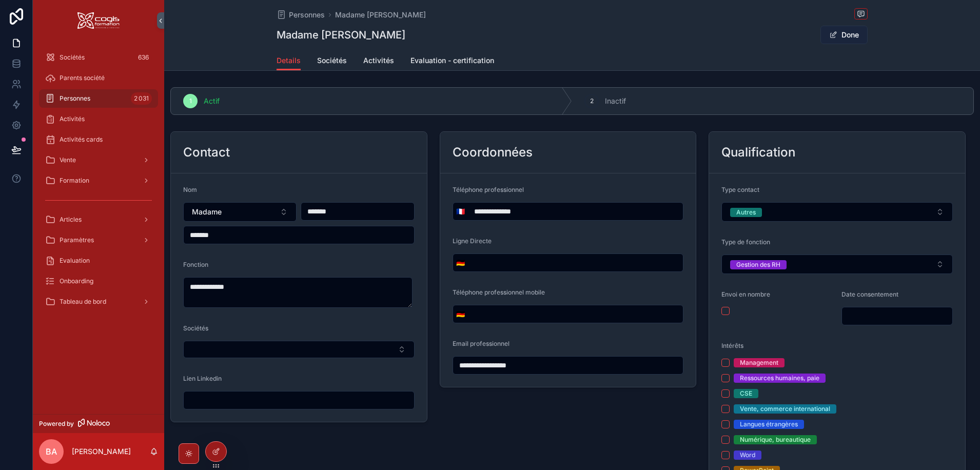  Describe the element at coordinates (99, 220) in the screenshot. I see `a: Articles` at that location.